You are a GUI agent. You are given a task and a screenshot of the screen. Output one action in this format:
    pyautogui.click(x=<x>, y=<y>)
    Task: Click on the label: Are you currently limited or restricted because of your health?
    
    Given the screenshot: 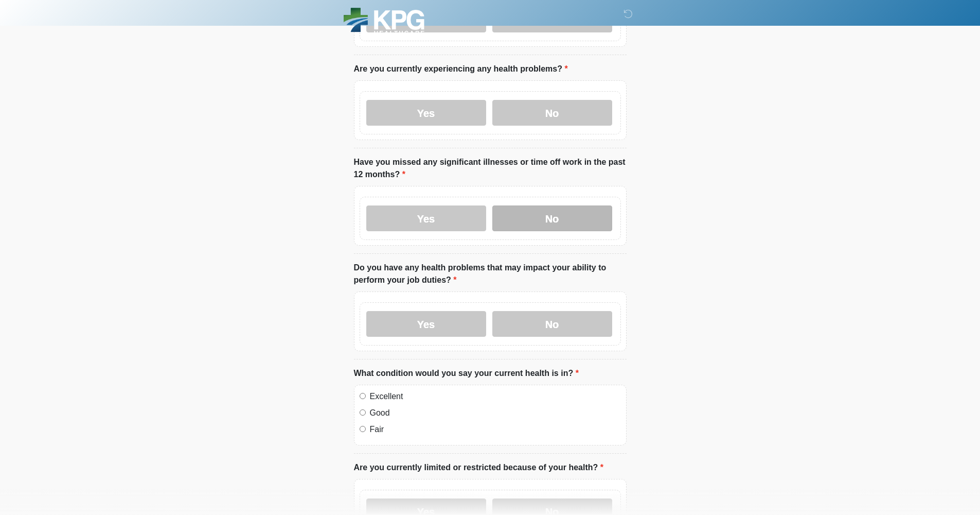 What is the action you would take?
    pyautogui.click(x=479, y=467)
    